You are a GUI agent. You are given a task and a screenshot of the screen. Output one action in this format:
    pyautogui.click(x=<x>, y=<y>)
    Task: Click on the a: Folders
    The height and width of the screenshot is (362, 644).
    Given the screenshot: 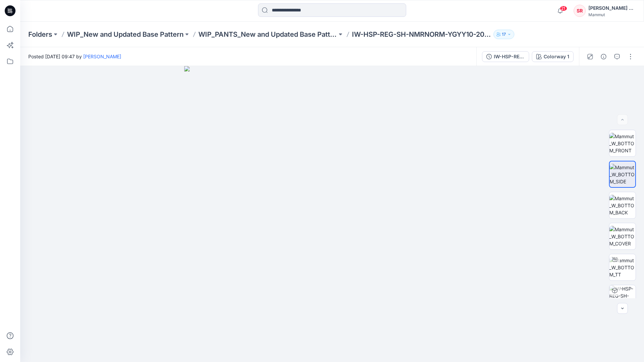 What is the action you would take?
    pyautogui.click(x=40, y=34)
    